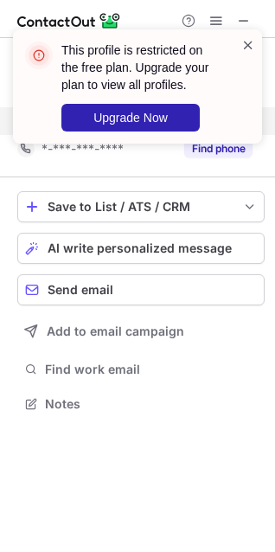 This screenshot has height=552, width=275. What do you see at coordinates (69, 21) in the screenshot?
I see `img: ContactOut v5.3.10` at bounding box center [69, 21].